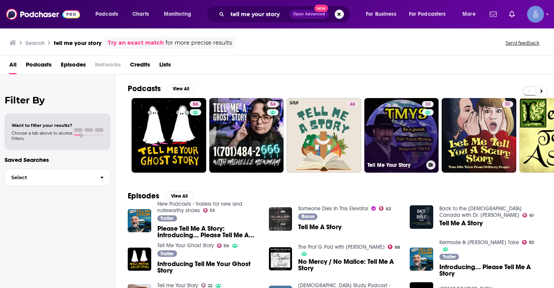  What do you see at coordinates (535, 14) in the screenshot?
I see `span: Logged in as Spiral5-G1` at bounding box center [535, 14].